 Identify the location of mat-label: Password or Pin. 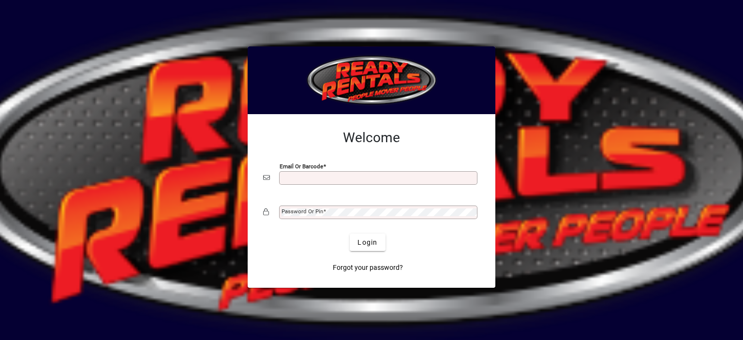
(302, 211).